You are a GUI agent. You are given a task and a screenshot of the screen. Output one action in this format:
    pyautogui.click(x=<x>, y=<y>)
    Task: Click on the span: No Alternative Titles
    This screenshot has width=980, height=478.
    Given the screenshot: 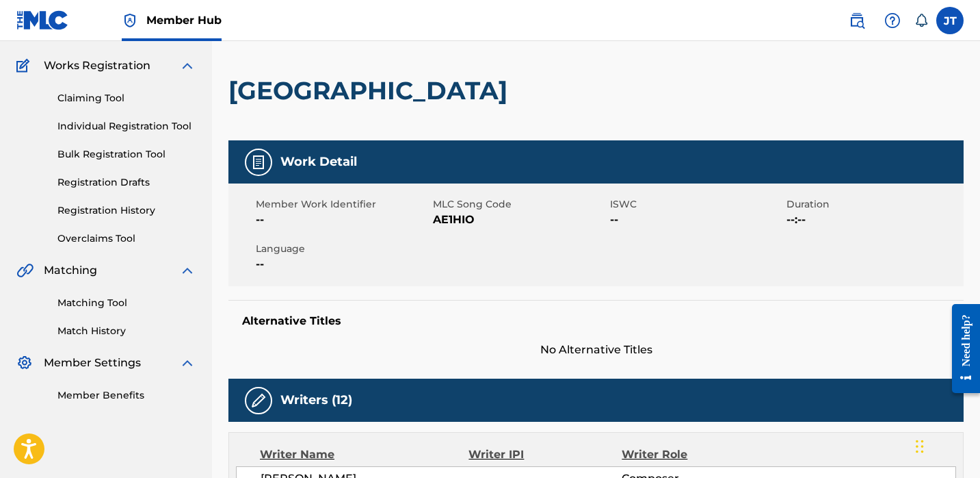 What is the action you would take?
    pyautogui.click(x=596, y=350)
    